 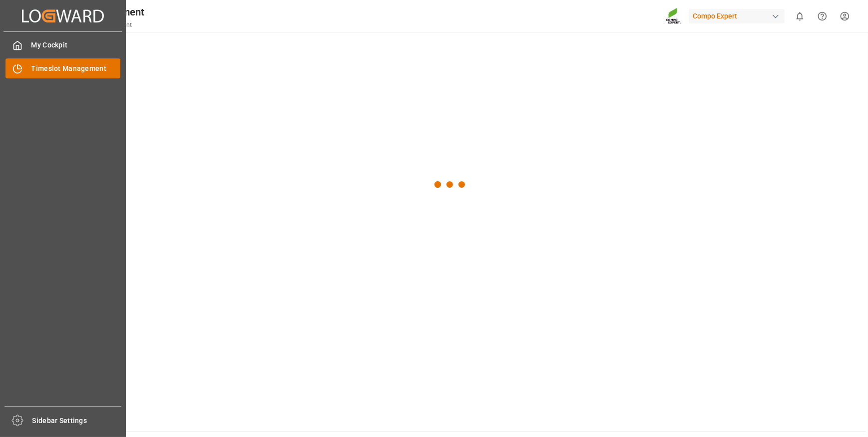 I want to click on div: Compo Expert, so click(x=737, y=16).